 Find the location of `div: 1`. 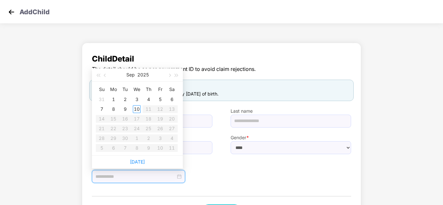

div: 1 is located at coordinates (113, 100).